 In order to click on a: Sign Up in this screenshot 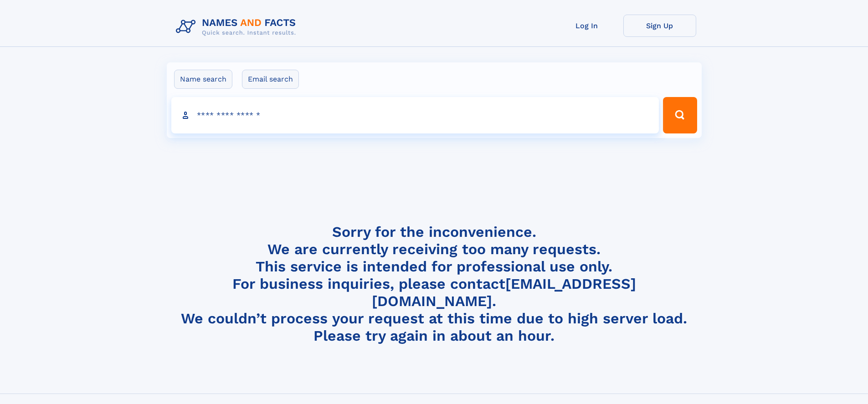, I will do `click(660, 25)`.